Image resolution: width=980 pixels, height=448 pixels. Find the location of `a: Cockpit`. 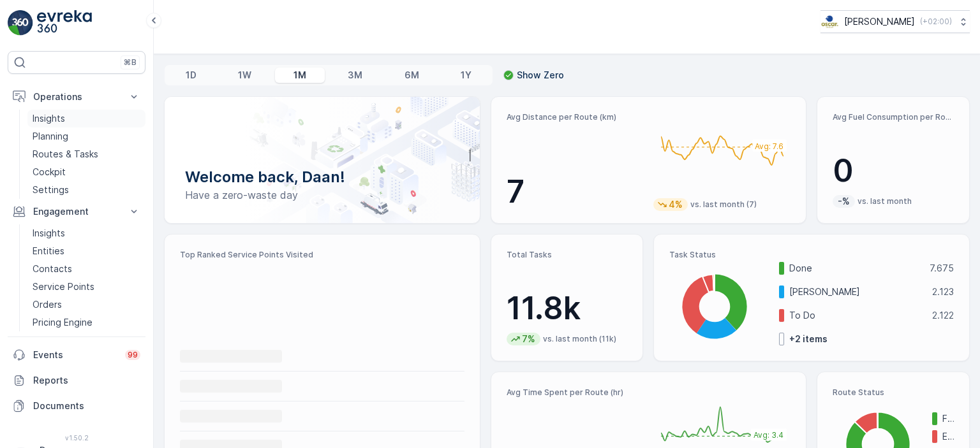

a: Cockpit is located at coordinates (86, 172).